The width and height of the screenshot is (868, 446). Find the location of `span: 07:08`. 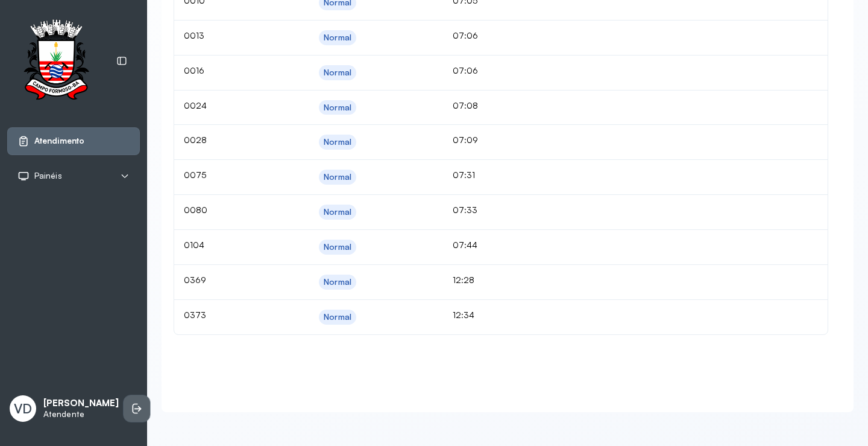

span: 07:08 is located at coordinates (466, 105).